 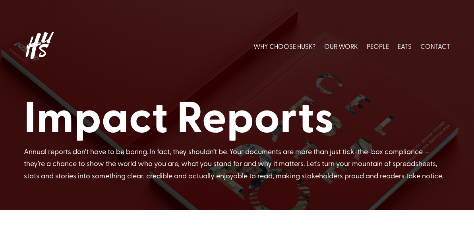 What do you see at coordinates (46, 46) in the screenshot?
I see `img: Husk logo` at bounding box center [46, 46].